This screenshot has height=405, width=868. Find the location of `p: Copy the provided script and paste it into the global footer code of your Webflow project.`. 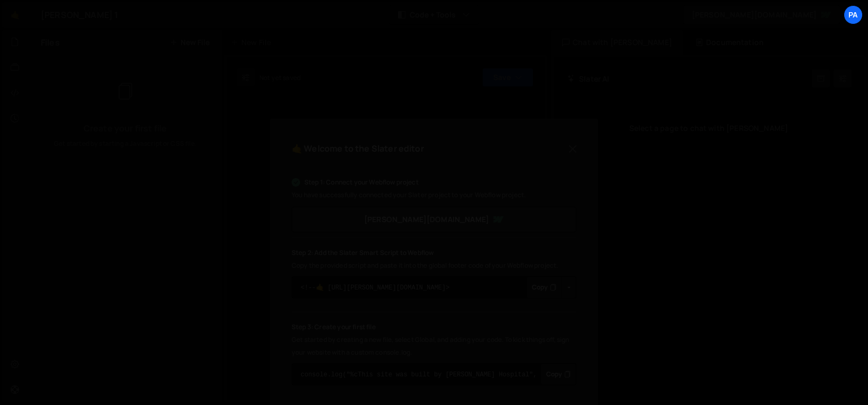

p: Copy the provided script and paste it into the global footer code of your Webflow project. is located at coordinates (434, 265).